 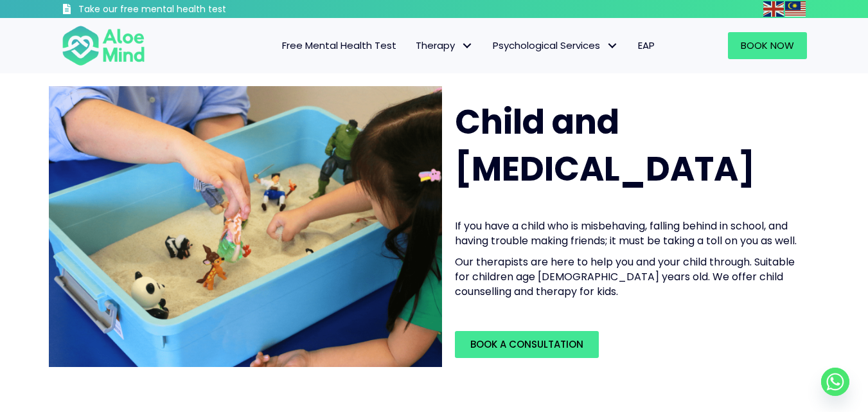 What do you see at coordinates (444, 45) in the screenshot?
I see `span: Therapy` at bounding box center [444, 45].